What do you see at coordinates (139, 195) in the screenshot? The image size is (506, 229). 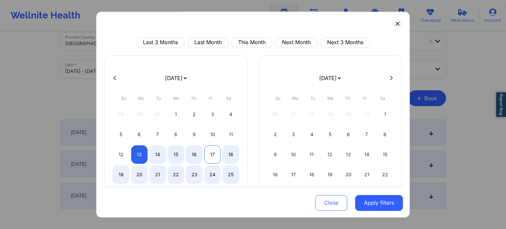 I see `div: Mon Oct 27 2025` at bounding box center [139, 195].